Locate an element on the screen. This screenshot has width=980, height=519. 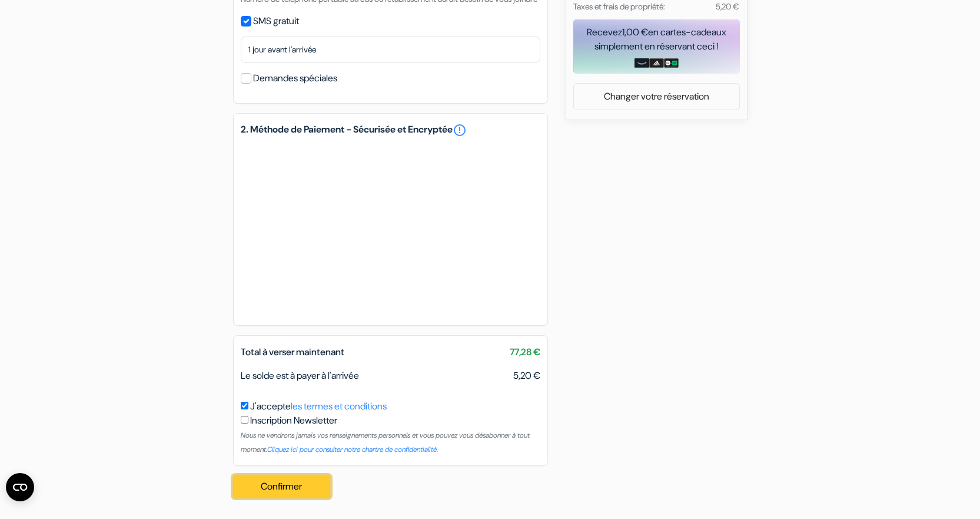
button: Ouvrir le widget CMP is located at coordinates (20, 487).